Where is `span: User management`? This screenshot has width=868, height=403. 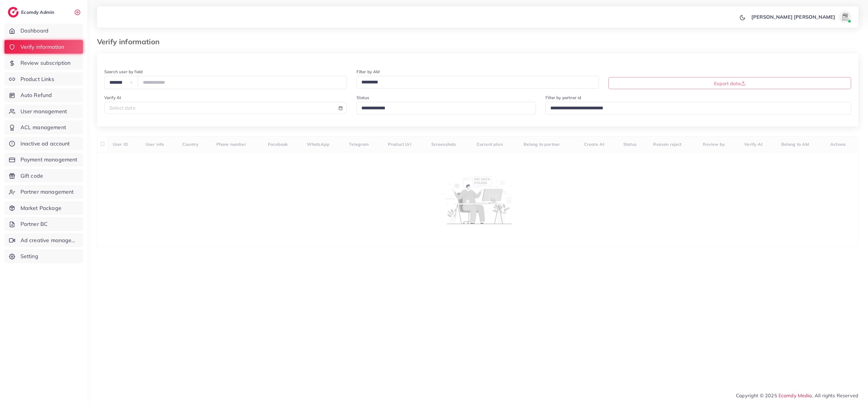
span: User management is located at coordinates (44, 111).